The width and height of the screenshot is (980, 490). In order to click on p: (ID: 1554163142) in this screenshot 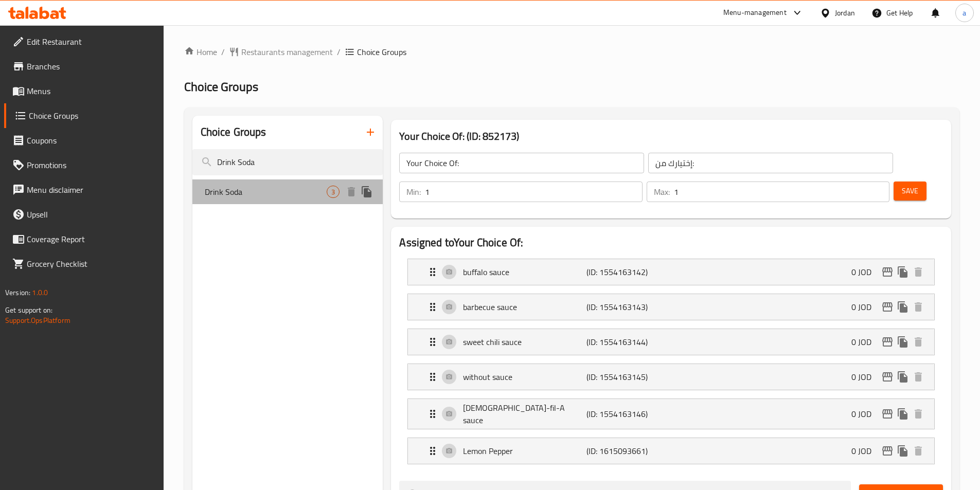, I will do `click(628, 272)`.